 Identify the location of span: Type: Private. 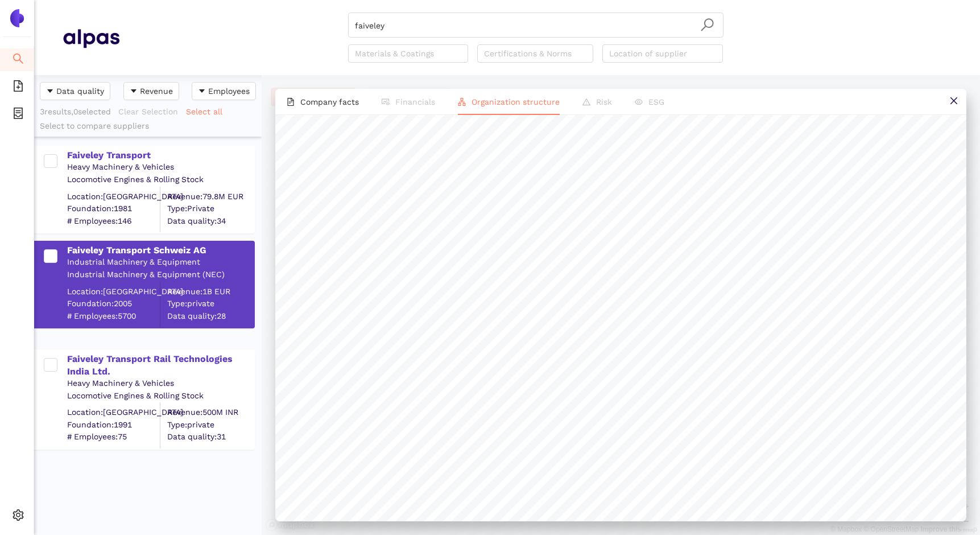
(210, 209).